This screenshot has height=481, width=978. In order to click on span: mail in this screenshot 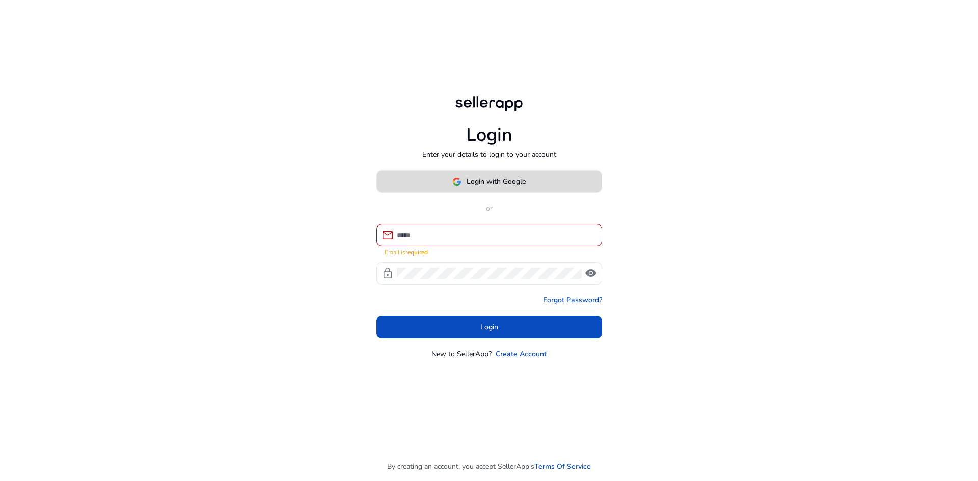, I will do `click(387, 235)`.